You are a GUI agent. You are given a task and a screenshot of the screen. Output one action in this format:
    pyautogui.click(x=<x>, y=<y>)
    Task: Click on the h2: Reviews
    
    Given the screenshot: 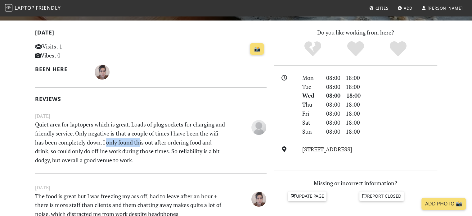 What is the action you would take?
    pyautogui.click(x=151, y=99)
    